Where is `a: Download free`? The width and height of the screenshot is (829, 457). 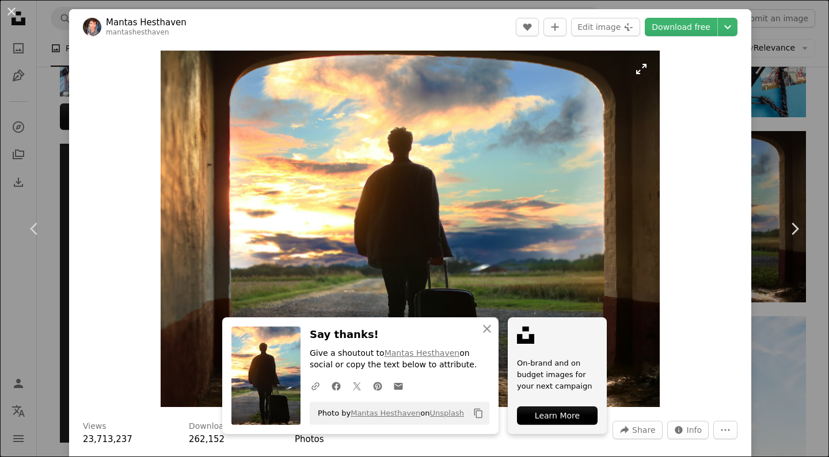 a: Download free is located at coordinates (681, 27).